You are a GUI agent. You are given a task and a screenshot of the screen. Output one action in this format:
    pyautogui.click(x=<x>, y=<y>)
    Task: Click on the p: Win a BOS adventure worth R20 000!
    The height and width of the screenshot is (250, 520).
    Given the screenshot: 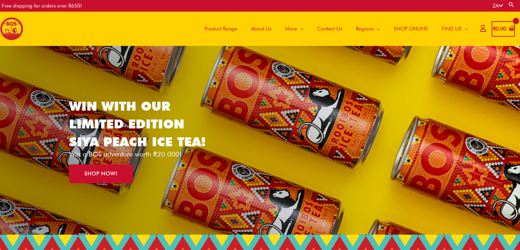 What is the action you would take?
    pyautogui.click(x=143, y=154)
    